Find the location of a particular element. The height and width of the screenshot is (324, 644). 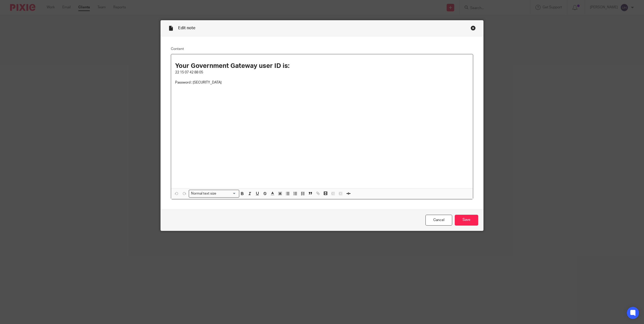

div: Search for option is located at coordinates (214, 193).